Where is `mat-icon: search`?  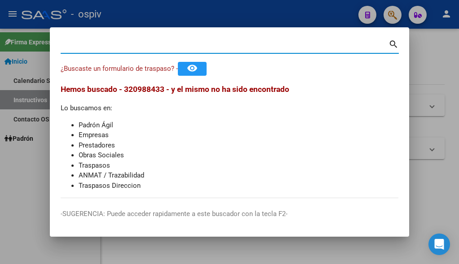
mat-icon: search is located at coordinates (393, 44).